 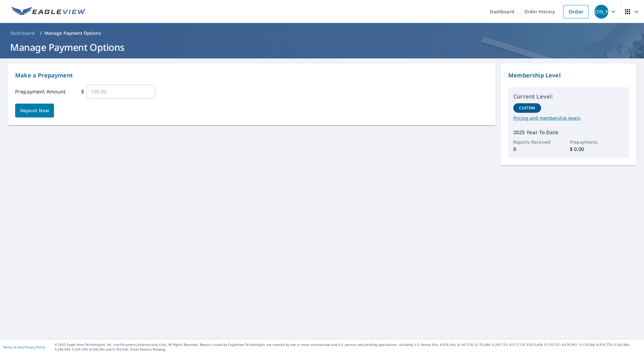 What do you see at coordinates (597, 142) in the screenshot?
I see `p: Prepayments` at bounding box center [597, 142].